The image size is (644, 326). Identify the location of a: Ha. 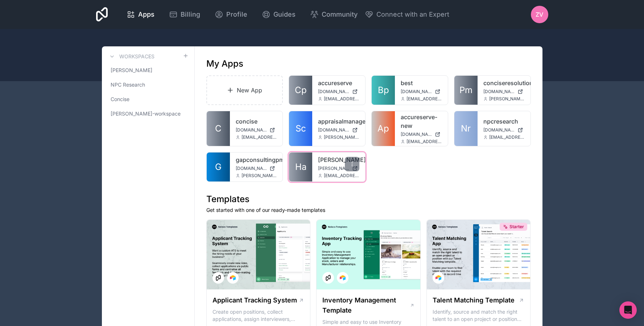
(300, 167).